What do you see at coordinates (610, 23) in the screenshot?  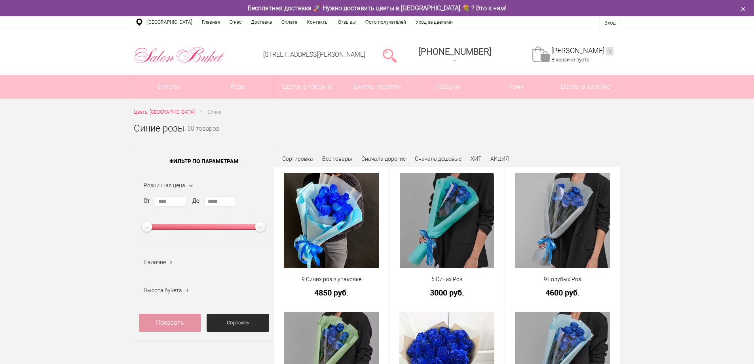 I see `a: Вход` at bounding box center [610, 23].